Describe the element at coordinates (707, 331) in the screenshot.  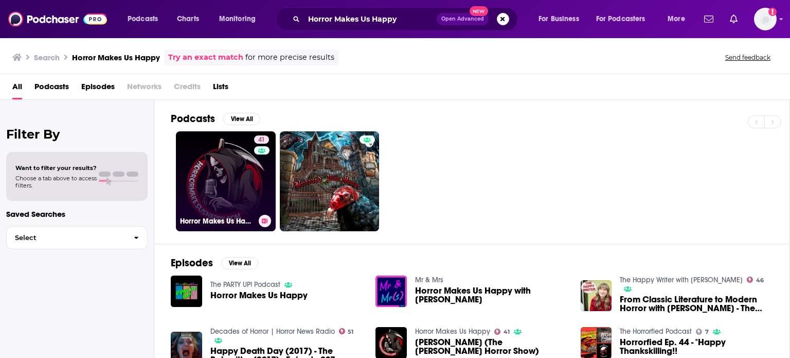
I see `span: 7` at that location.